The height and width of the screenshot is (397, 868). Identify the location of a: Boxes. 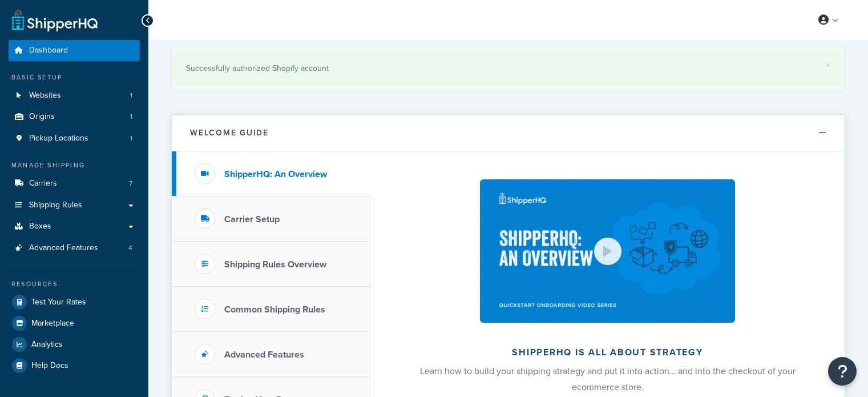
(74, 226).